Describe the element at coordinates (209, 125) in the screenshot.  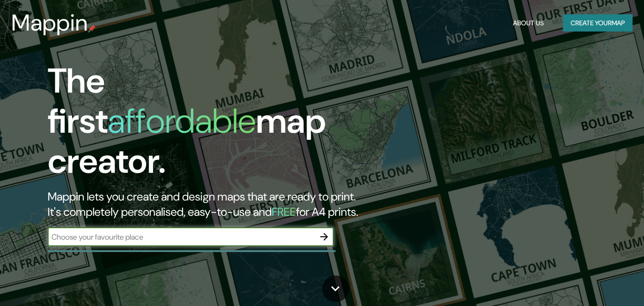
I see `h1: The first map creator.` at that location.